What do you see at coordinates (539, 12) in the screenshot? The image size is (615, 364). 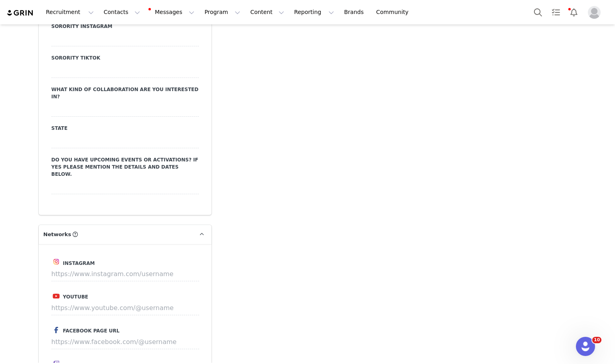 I see `button: Search` at bounding box center [539, 12].